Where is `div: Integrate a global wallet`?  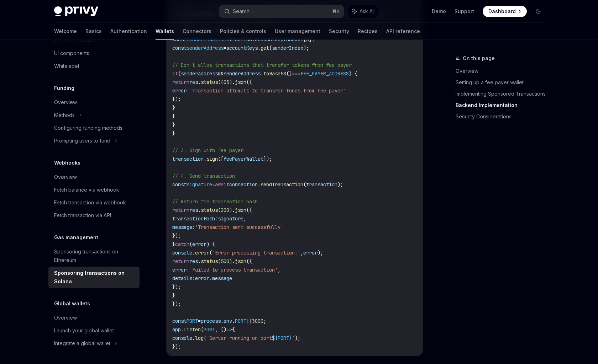 div: Integrate a global wallet is located at coordinates (82, 343).